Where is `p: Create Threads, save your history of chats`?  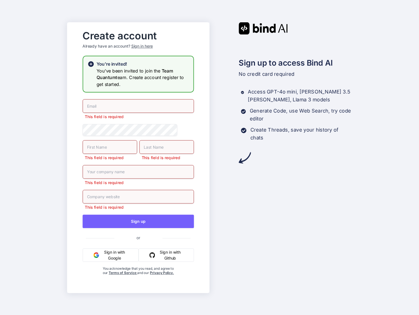 p: Create Threads, save your history of chats is located at coordinates (302, 134).